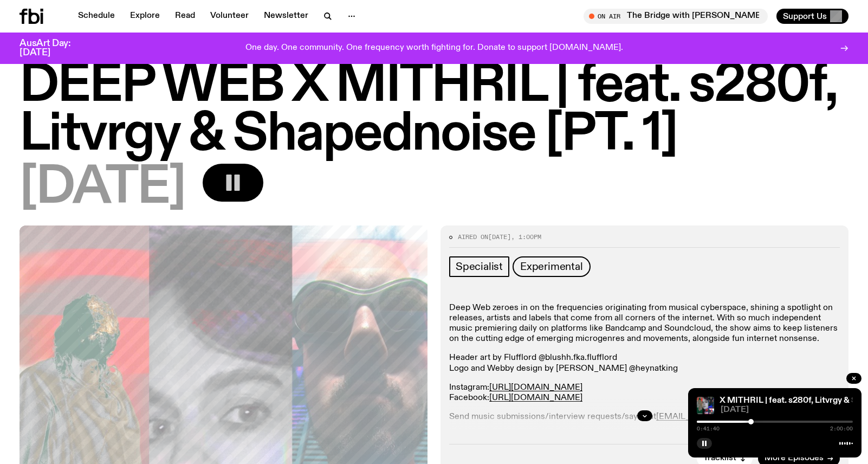 This screenshot has height=464, width=868. I want to click on a: Newsletter, so click(286, 16).